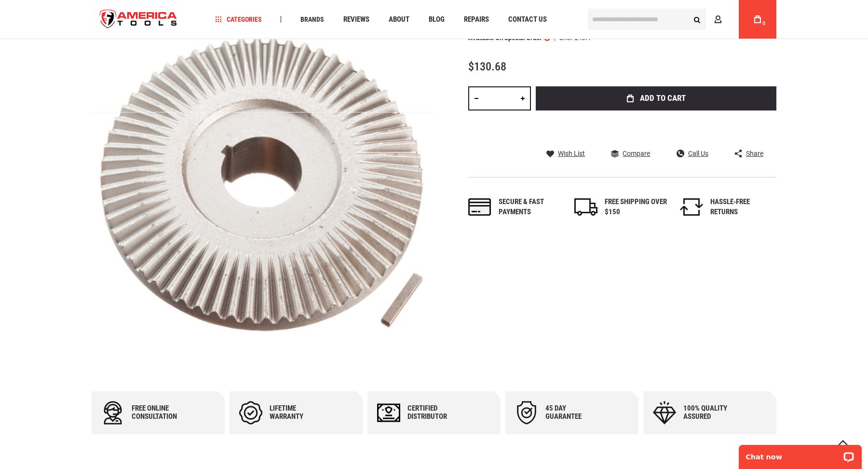  Describe the element at coordinates (656, 99) in the screenshot. I see `button: Add to Cart` at that location.